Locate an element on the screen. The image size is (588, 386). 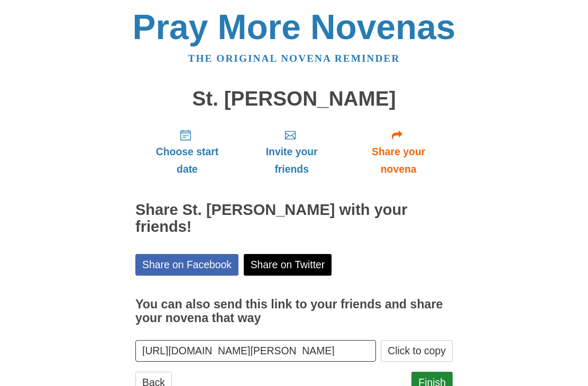
span: Invite your friends is located at coordinates (291, 161).